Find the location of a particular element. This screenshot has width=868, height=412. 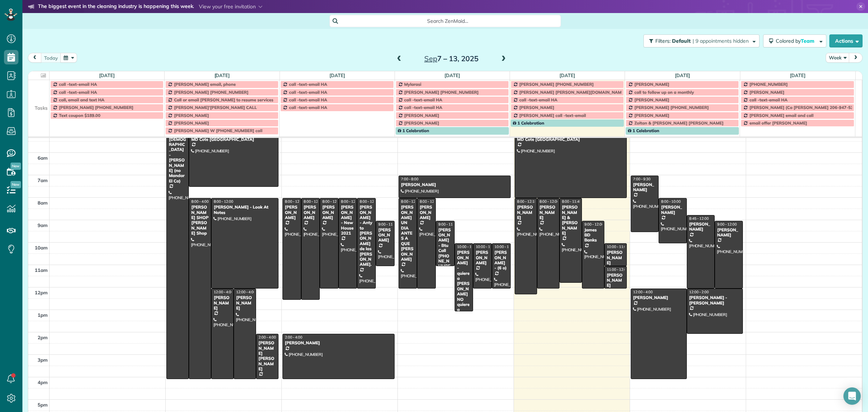

span: call to follow up on a monthly is located at coordinates (664, 92).